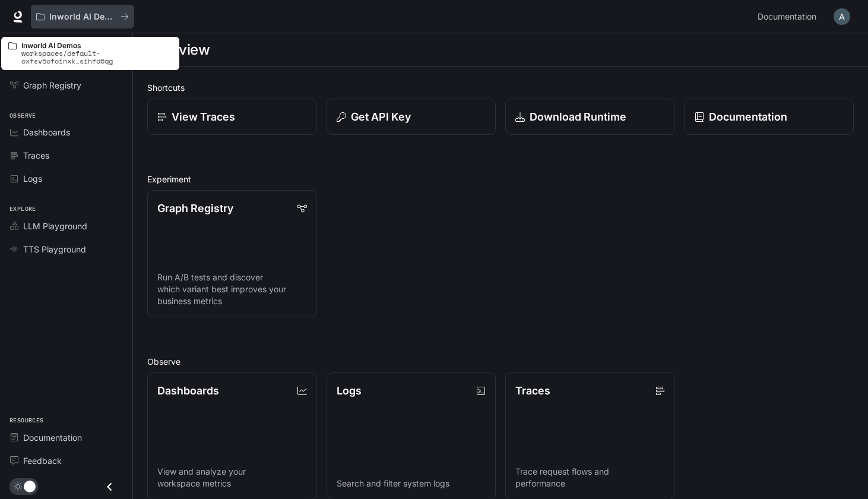 This screenshot has height=499, width=868. Describe the element at coordinates (232, 253) in the screenshot. I see `a: Graph RegistryRun A/B tests and discover which variant best improves your business metrics` at that location.